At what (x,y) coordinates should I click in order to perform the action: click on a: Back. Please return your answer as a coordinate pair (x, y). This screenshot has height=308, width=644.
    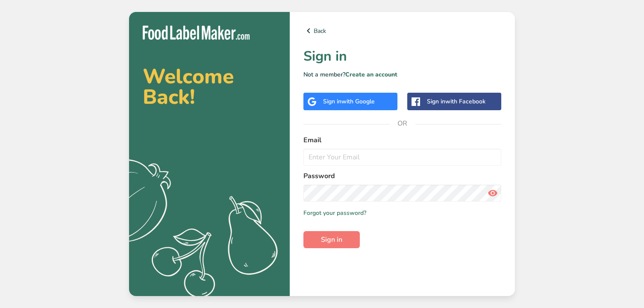
    Looking at the image, I should click on (402, 31).